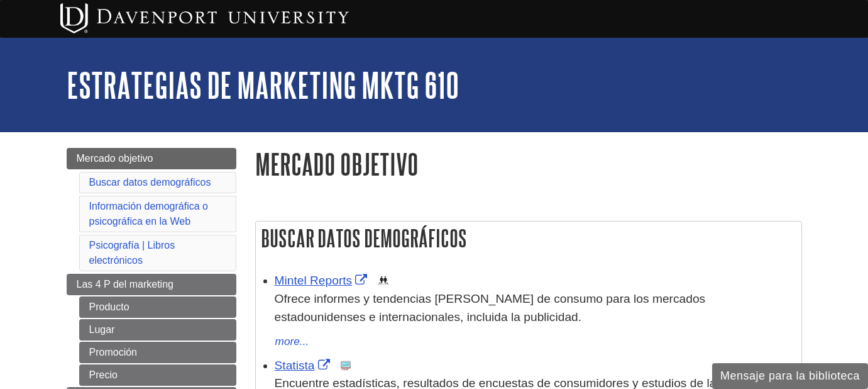  What do you see at coordinates (384, 280) in the screenshot?
I see `img: Demographics` at bounding box center [384, 280].